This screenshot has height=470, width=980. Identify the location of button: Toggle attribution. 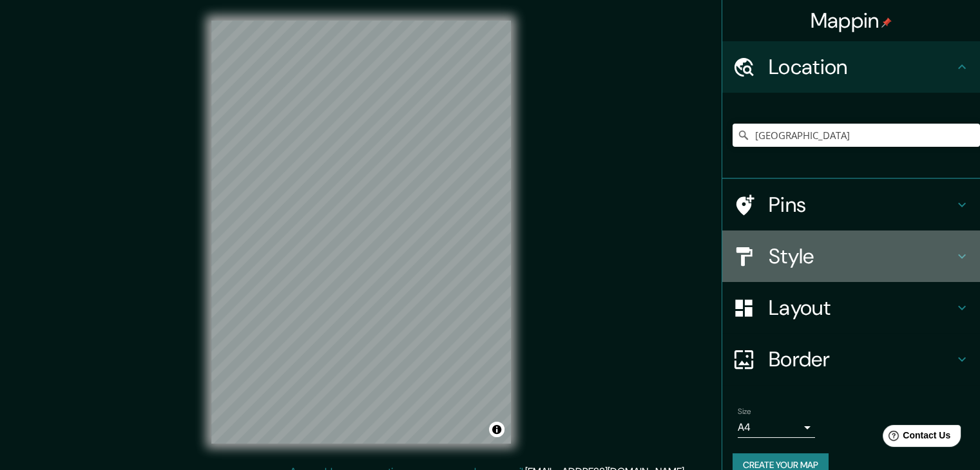
(497, 430).